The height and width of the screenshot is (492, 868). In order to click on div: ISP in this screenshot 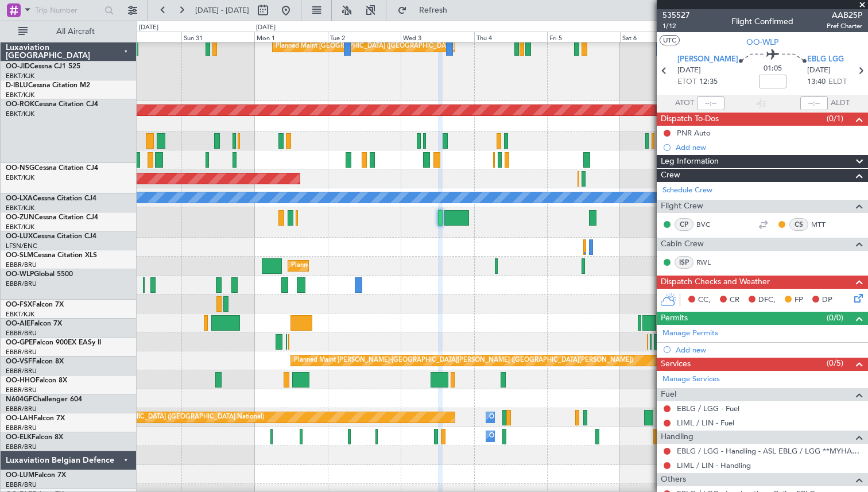, I will do `click(684, 262)`.